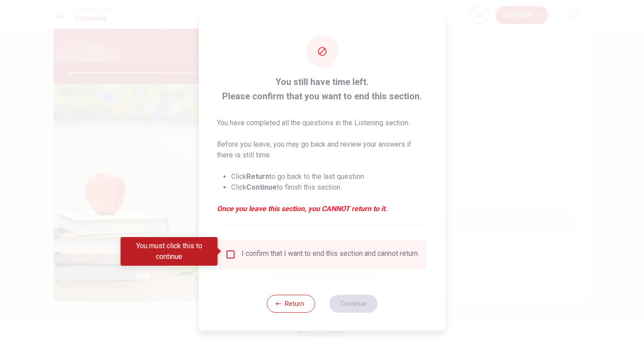  What do you see at coordinates (231, 254) in the screenshot?
I see `span: You must click this to continue` at bounding box center [231, 254].